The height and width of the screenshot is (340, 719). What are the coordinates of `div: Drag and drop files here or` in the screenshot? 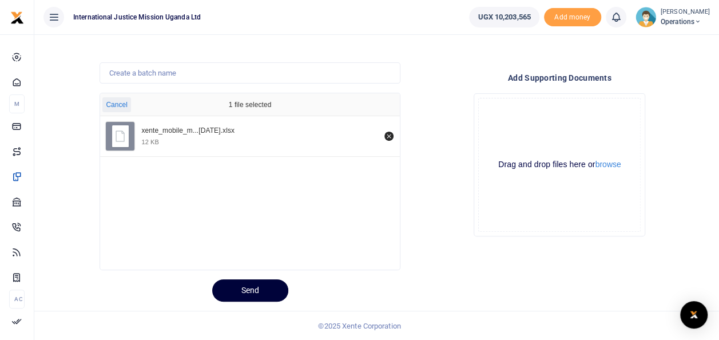 It's located at (560, 164).